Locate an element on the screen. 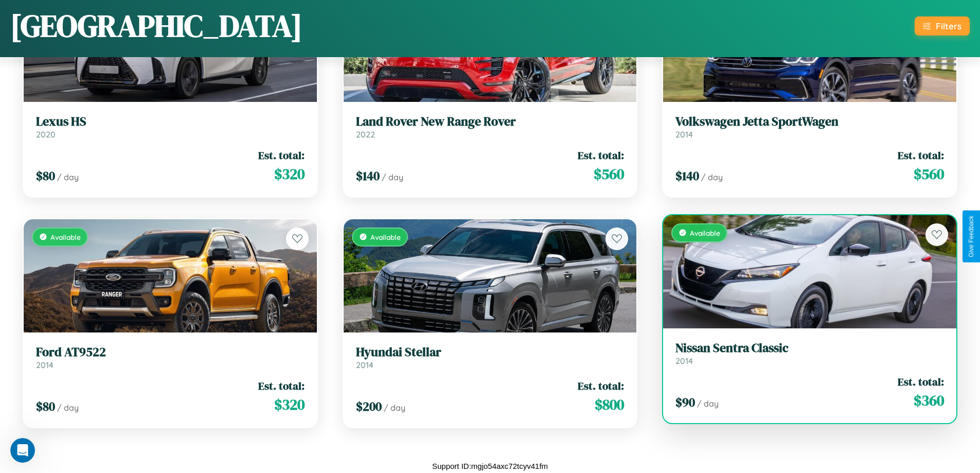  div: Filters is located at coordinates (949, 26).